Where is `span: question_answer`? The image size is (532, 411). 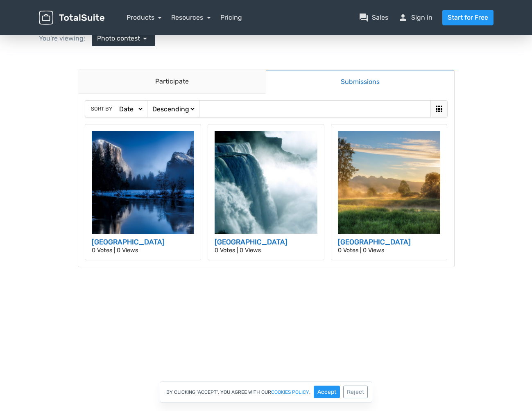 span: question_answer is located at coordinates (364, 18).